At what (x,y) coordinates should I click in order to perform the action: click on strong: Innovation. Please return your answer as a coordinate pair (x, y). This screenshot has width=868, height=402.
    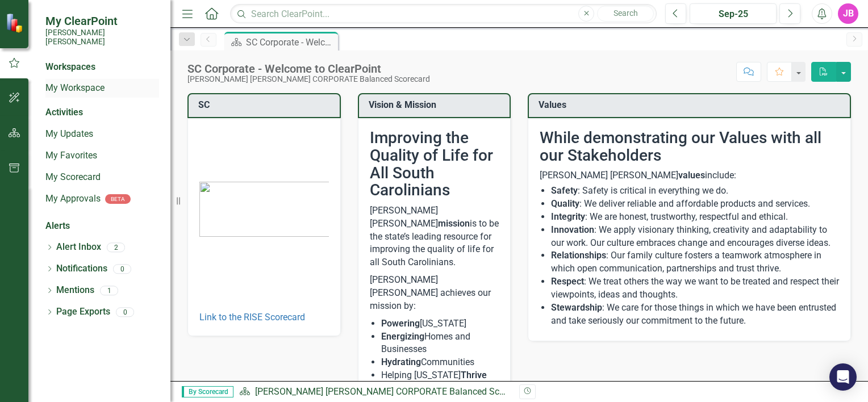
    Looking at the image, I should click on (573, 229).